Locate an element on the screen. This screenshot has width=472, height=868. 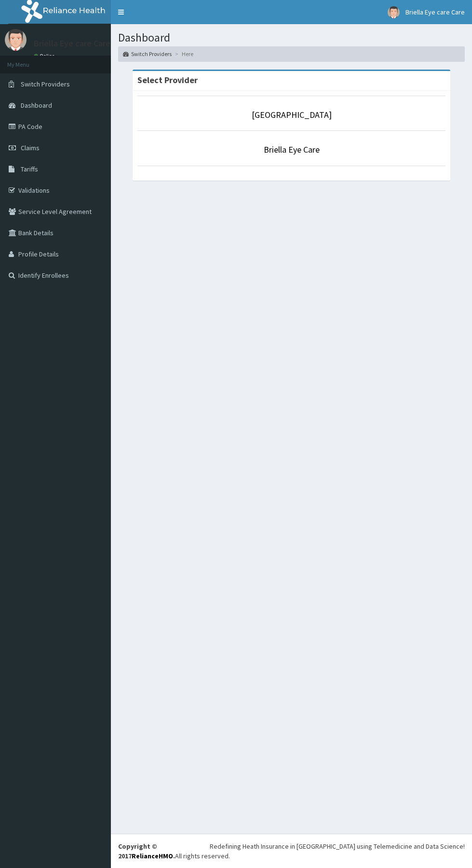
footer: All rights reserved. is located at coordinates (291, 851).